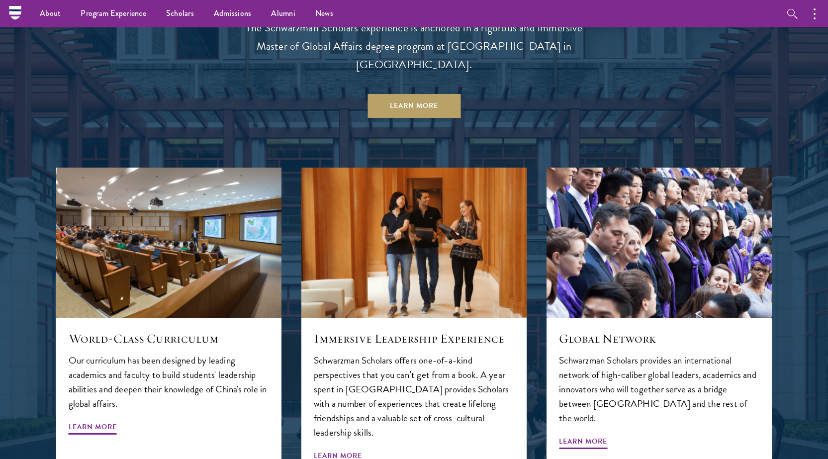 The height and width of the screenshot is (459, 828). I want to click on p: The Schwarzman Scholars experience is anchored in a rigorous and immersive Master of Global Affai..., so click(414, 46).